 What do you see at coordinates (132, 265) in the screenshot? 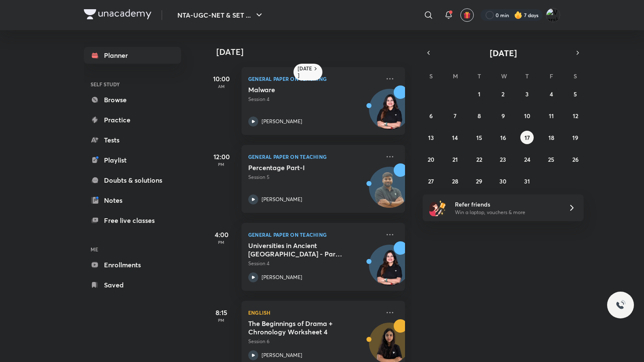
I see `a: Enrollments` at bounding box center [132, 265].